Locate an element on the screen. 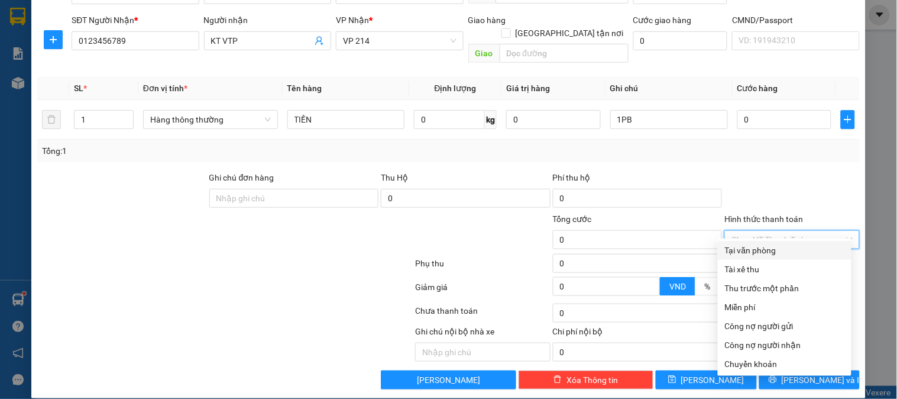 The image size is (897, 399). div: Cước gửi hàng sẽ được ghi vào công nợ của người gửi is located at coordinates (785, 326).